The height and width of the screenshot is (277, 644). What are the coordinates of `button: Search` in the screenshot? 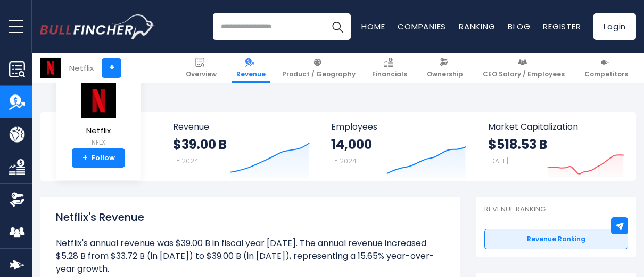 It's located at (337, 27).